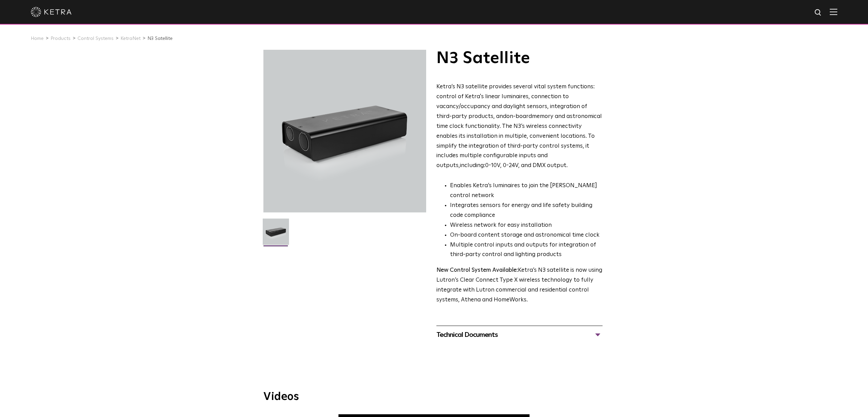 The width and height of the screenshot is (868, 417). What do you see at coordinates (130, 38) in the screenshot?
I see `a: KetraNet` at bounding box center [130, 38].